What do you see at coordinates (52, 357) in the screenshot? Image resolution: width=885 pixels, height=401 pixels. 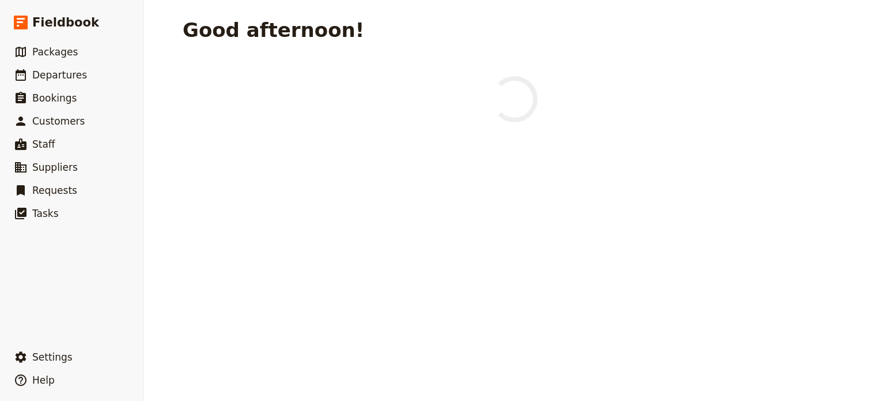 I see `span: Settings` at bounding box center [52, 357].